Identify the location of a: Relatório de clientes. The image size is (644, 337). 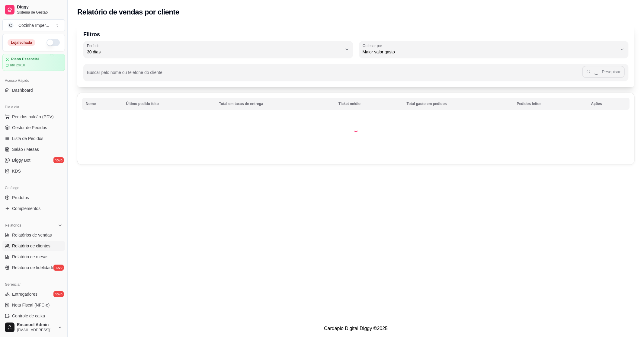
(34, 246).